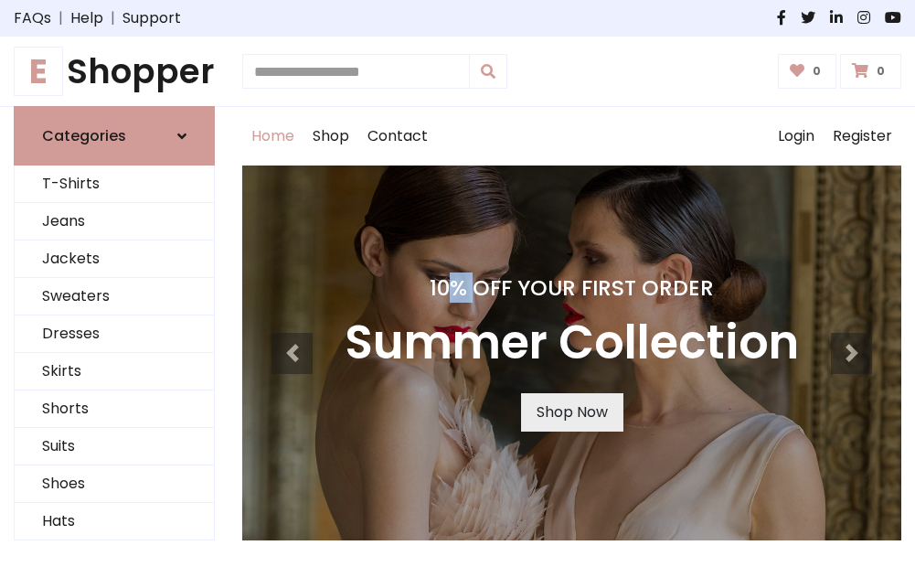  I want to click on a: Support, so click(152, 18).